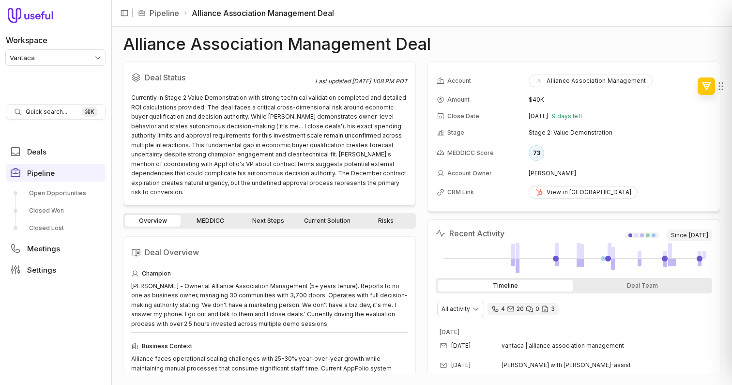 The height and width of the screenshot is (385, 732). I want to click on span: Pipeline, so click(41, 173).